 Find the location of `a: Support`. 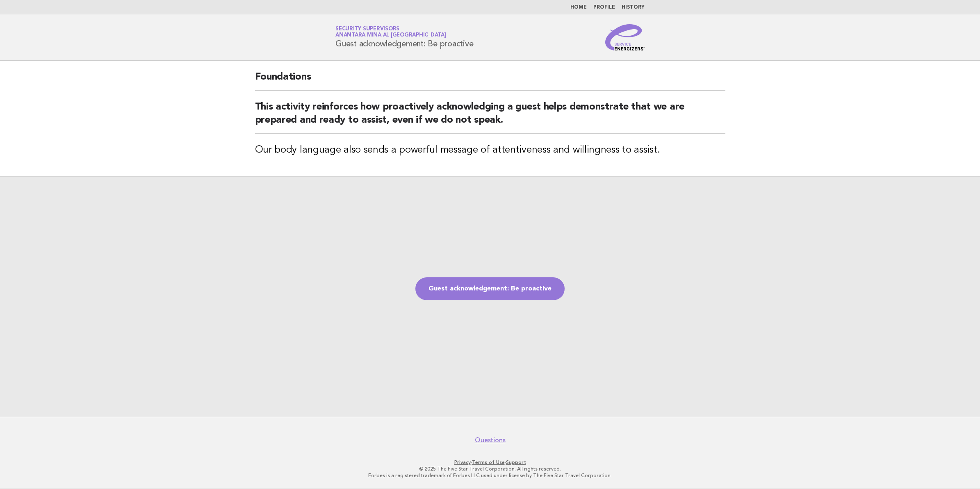

a: Support is located at coordinates (515, 462).